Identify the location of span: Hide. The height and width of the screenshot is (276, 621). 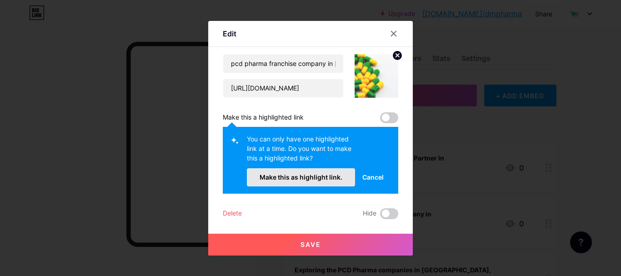
(370, 214).